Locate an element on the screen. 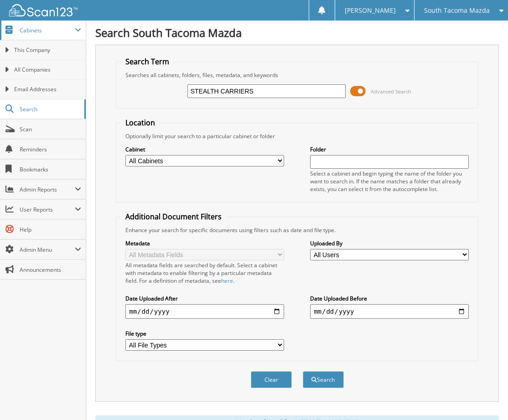  legend: Location is located at coordinates (140, 122).